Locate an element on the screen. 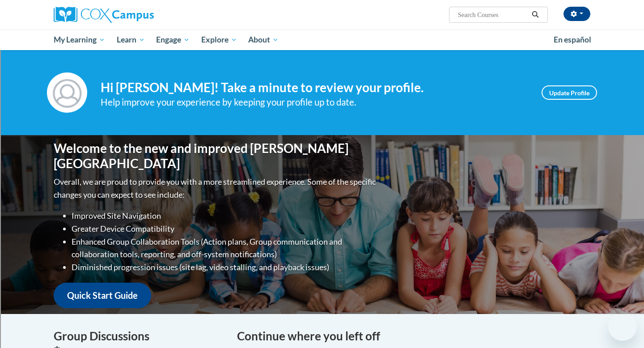 The image size is (644, 348). span: Engage is located at coordinates (173, 40).